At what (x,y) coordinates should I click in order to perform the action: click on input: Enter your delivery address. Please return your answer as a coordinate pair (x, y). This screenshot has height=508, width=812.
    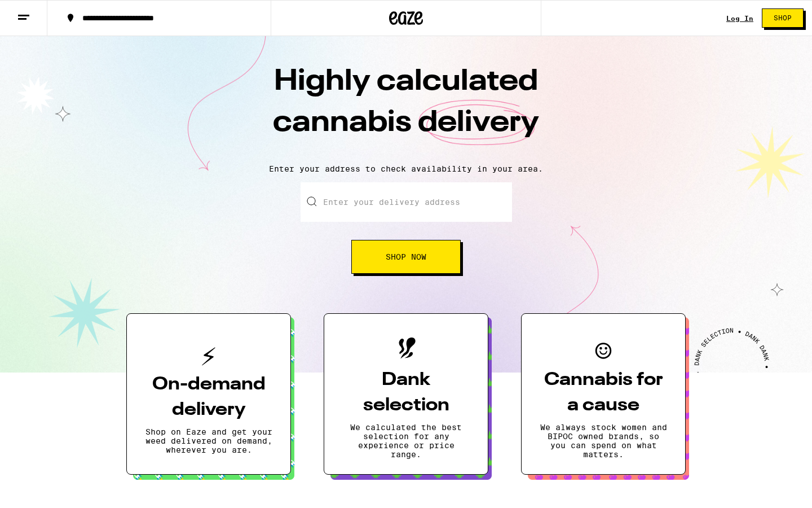
    Looking at the image, I should click on (406, 202).